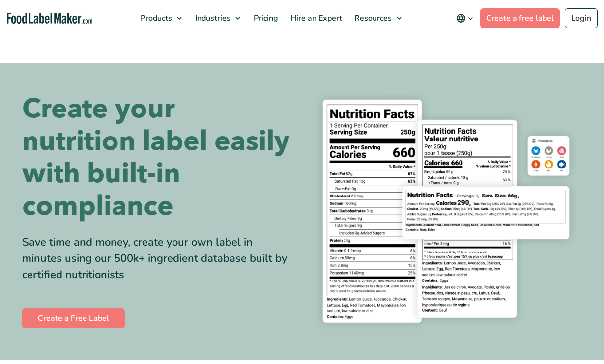  Describe the element at coordinates (315, 18) in the screenshot. I see `span: Hire an Expert` at that location.